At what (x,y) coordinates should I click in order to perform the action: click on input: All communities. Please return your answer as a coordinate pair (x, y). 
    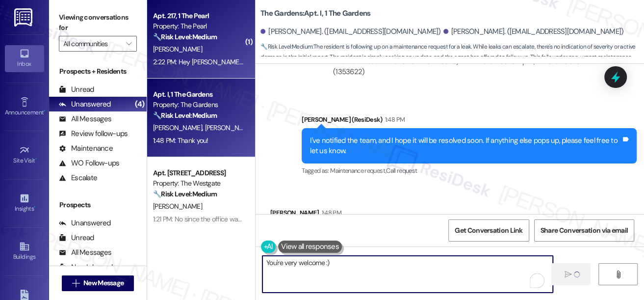
    Looking at the image, I should click on (92, 44).